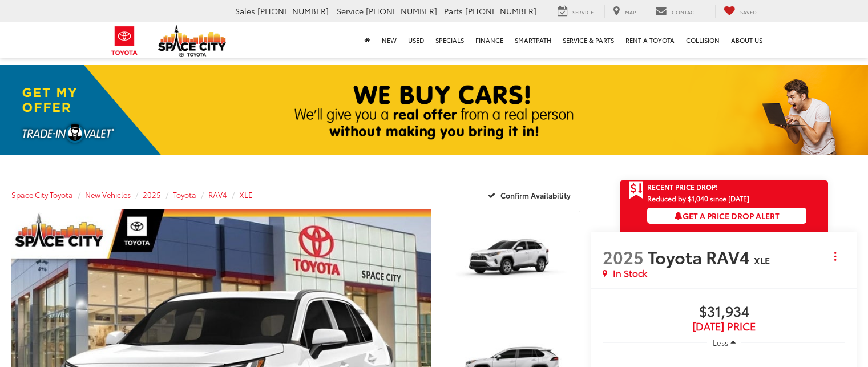  I want to click on a: Rent a Toyota, so click(650, 40).